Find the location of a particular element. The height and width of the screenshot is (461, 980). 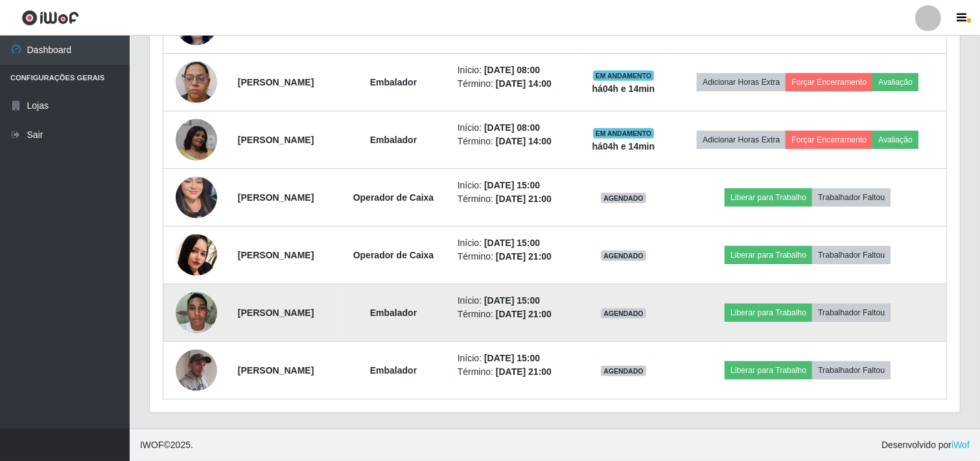

span: IWOF is located at coordinates (151, 445).